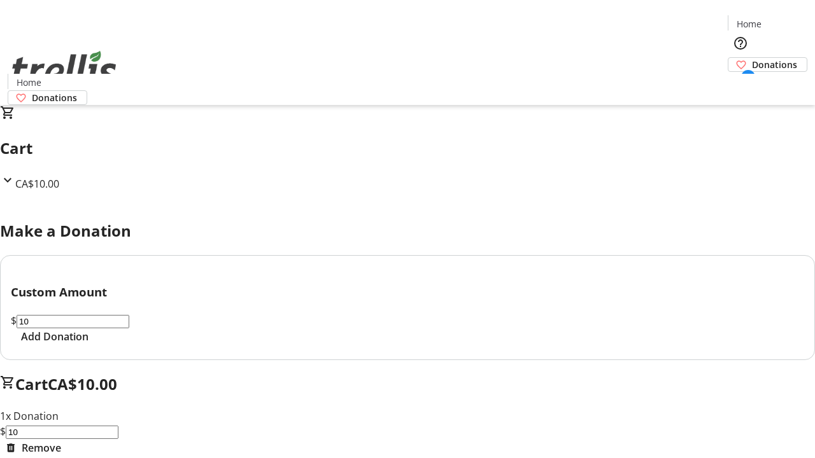 This screenshot has width=815, height=458. What do you see at coordinates (64, 69) in the screenshot?
I see `img: Orient E2E Organization lSYSmkcoBg's Logo` at bounding box center [64, 69].